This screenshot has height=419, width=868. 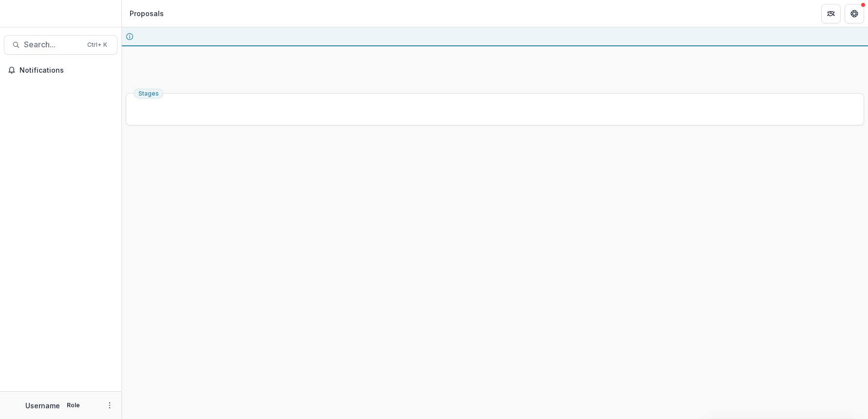 What do you see at coordinates (60, 45) in the screenshot?
I see `button: Search...` at bounding box center [60, 45].